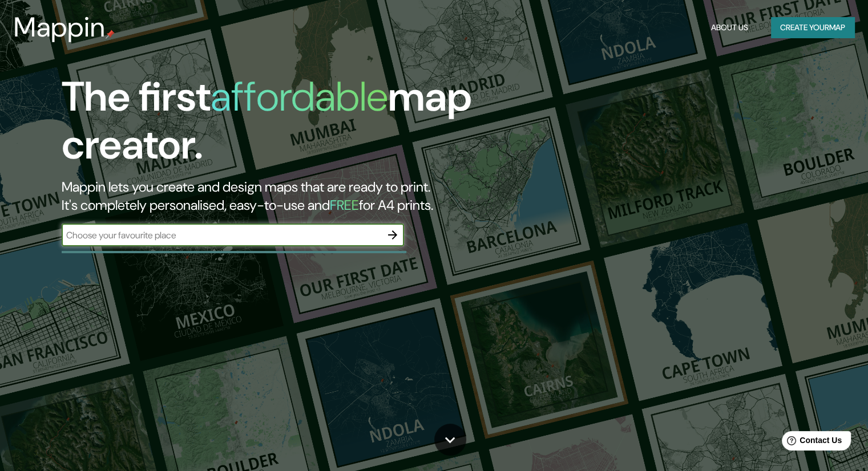  Describe the element at coordinates (221, 235) in the screenshot. I see `input: Choose your favourite place` at that location.